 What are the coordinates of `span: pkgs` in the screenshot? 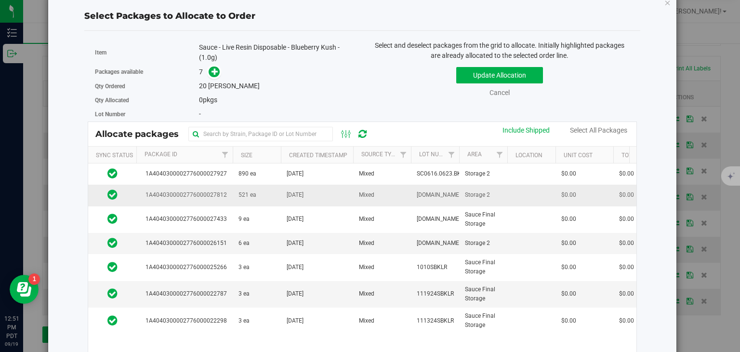 It's located at (208, 100).